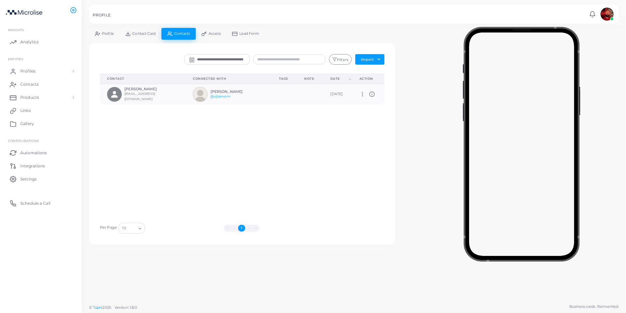 The width and height of the screenshot is (626, 313). Describe the element at coordinates (41, 84) in the screenshot. I see `a: Contacts` at that location.